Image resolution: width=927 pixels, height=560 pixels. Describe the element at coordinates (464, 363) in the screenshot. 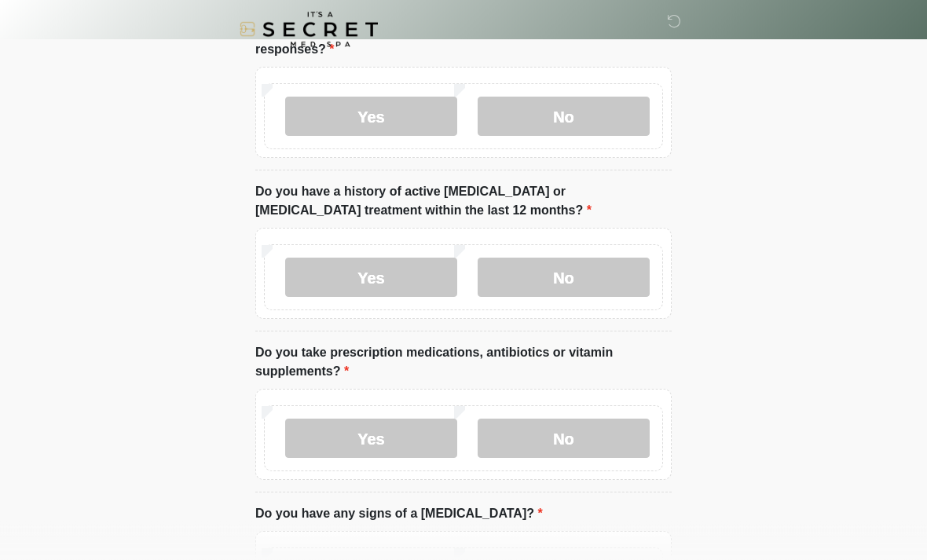

I see `label: Do you take prescription medications, antibiotics or vitamin supplements?` at that location.